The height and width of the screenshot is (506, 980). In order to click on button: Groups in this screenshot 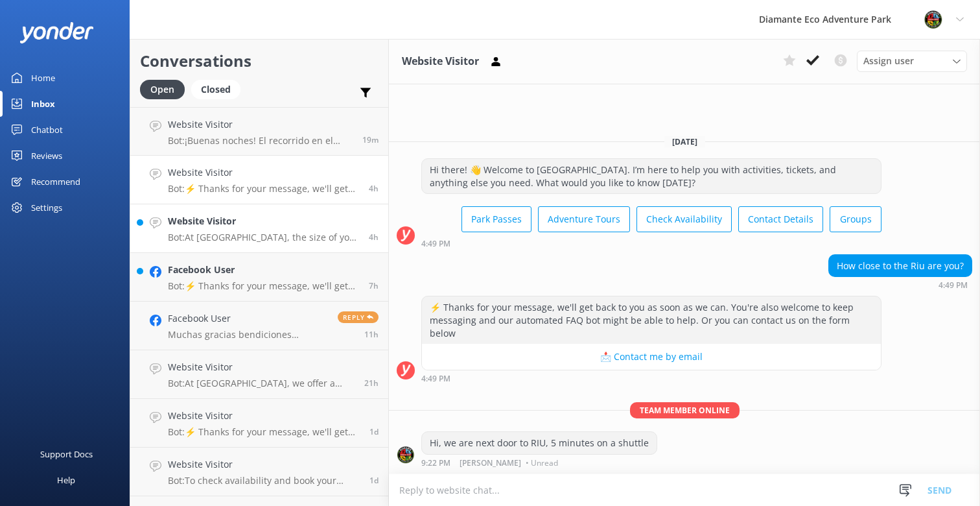, I will do `click(855, 219)`.